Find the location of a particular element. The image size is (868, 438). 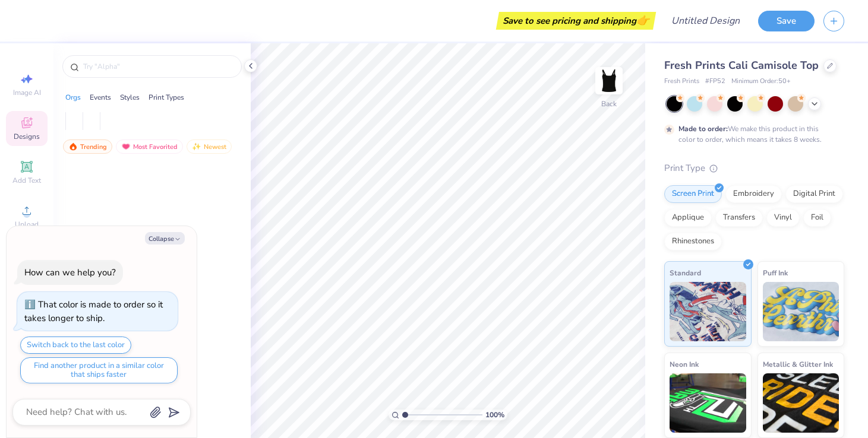

img: Back is located at coordinates (609, 81).